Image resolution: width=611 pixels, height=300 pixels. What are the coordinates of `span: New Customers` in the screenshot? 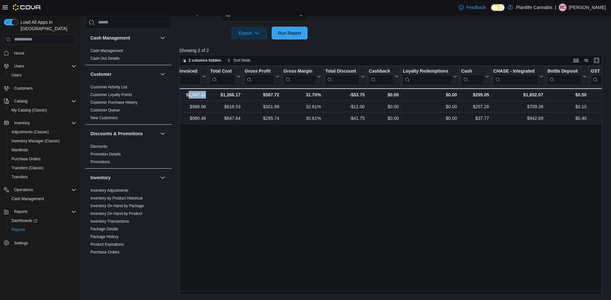 It's located at (104, 118).